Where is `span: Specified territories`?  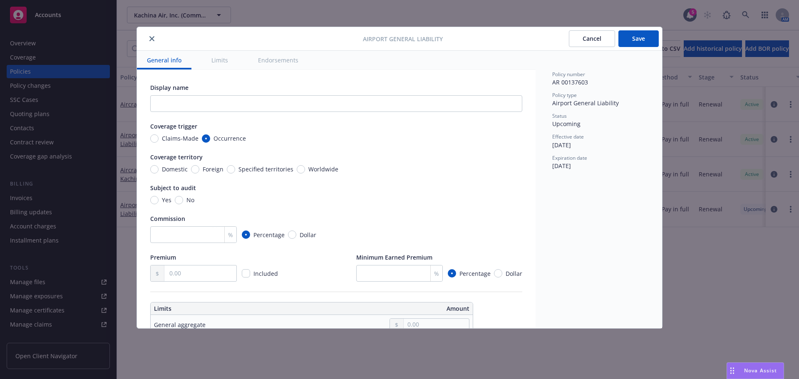 span: Specified territories is located at coordinates (266, 169).